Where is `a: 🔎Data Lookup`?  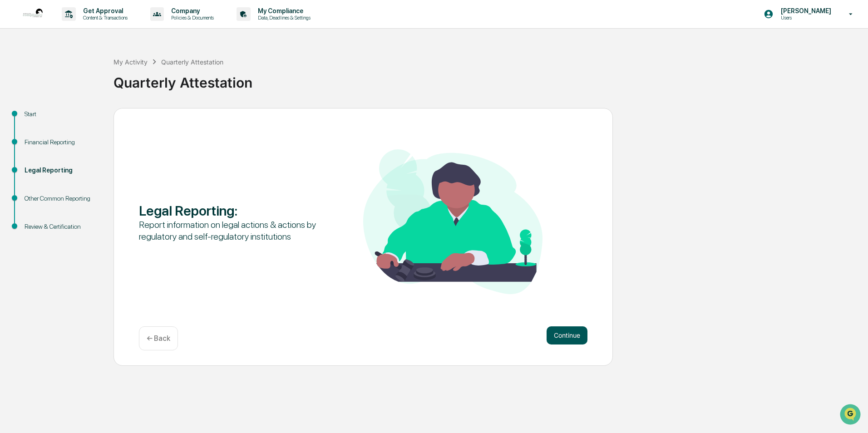
a: 🔎Data Lookup is located at coordinates (33, 136).